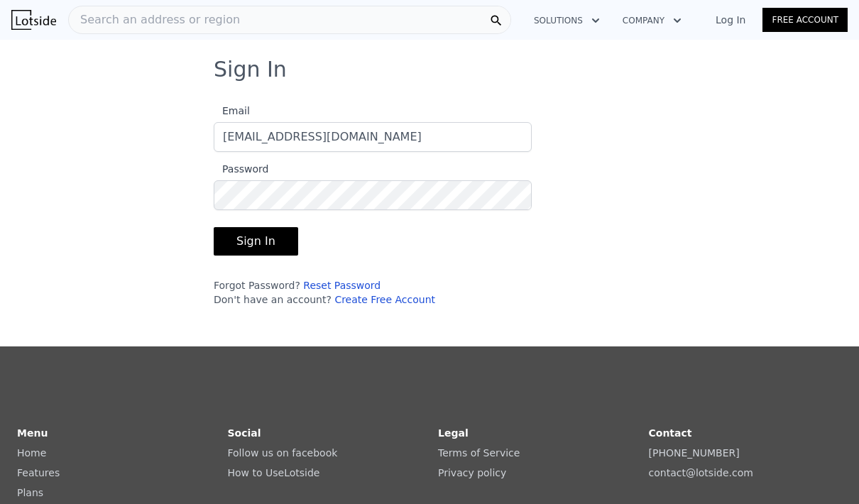 This screenshot has width=859, height=504. Describe the element at coordinates (244, 433) in the screenshot. I see `strong: Social` at that location.